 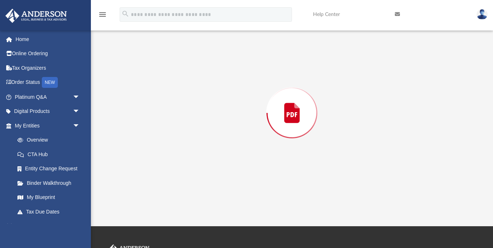 I want to click on a: Entity Change Request, so click(x=51, y=169).